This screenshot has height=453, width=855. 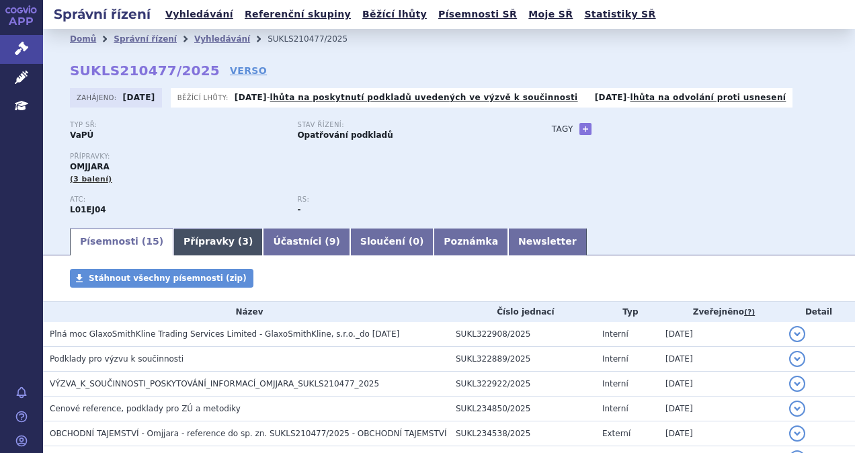 I want to click on a: Správní řízení, so click(x=145, y=39).